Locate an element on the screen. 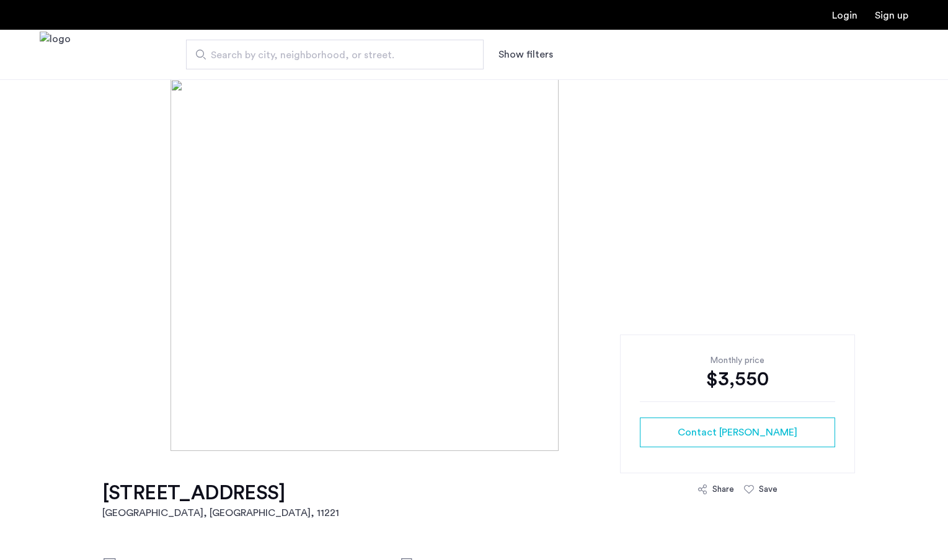  input: Apartment Search is located at coordinates (335, 55).